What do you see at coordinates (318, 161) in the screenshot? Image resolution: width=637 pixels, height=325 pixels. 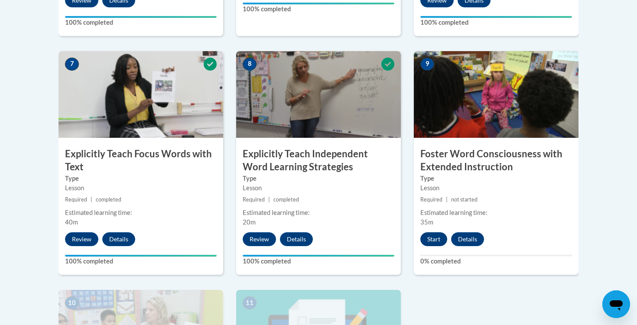 I see `h3: Explicitly Teach Independent Word Learning Strategies` at bounding box center [318, 161].